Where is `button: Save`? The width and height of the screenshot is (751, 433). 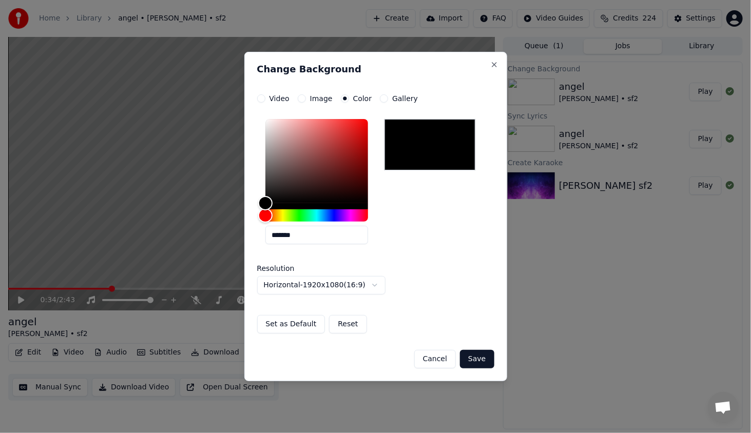
button: Save is located at coordinates (477, 359).